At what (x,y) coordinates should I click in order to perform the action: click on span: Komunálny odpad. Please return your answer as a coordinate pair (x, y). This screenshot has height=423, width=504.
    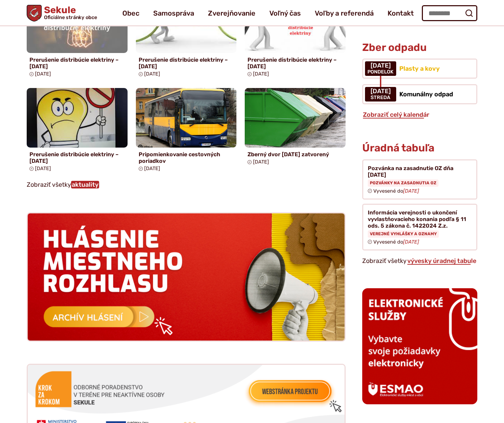
    Looking at the image, I should click on (426, 94).